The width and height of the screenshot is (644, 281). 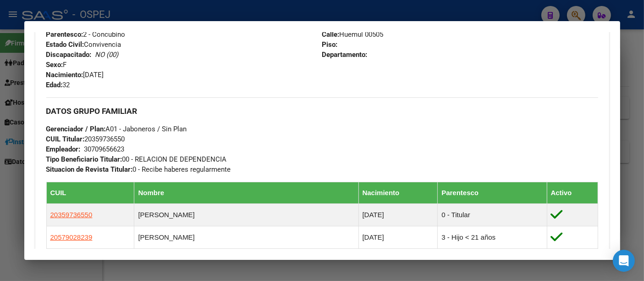 I want to click on strong: Piso:, so click(x=330, y=44).